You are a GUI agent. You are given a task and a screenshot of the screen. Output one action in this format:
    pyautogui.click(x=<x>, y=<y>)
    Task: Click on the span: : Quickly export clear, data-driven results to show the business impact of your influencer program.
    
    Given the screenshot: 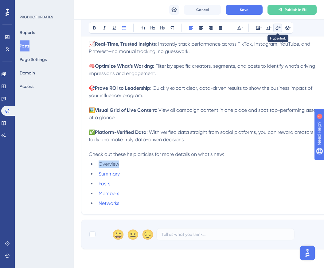 What is the action you would take?
    pyautogui.click(x=201, y=92)
    